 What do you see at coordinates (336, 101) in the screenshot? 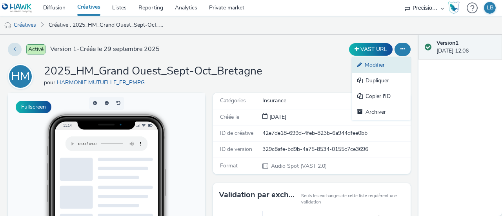
I see `div: Insurance` at bounding box center [336, 101].